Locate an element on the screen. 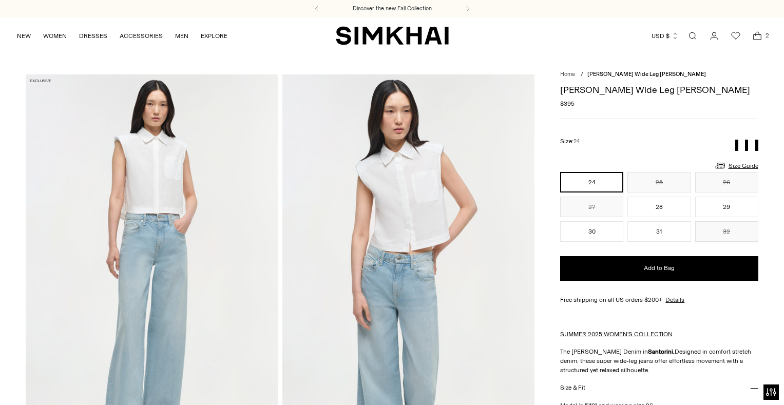  span: Add to Bag is located at coordinates (659, 268).